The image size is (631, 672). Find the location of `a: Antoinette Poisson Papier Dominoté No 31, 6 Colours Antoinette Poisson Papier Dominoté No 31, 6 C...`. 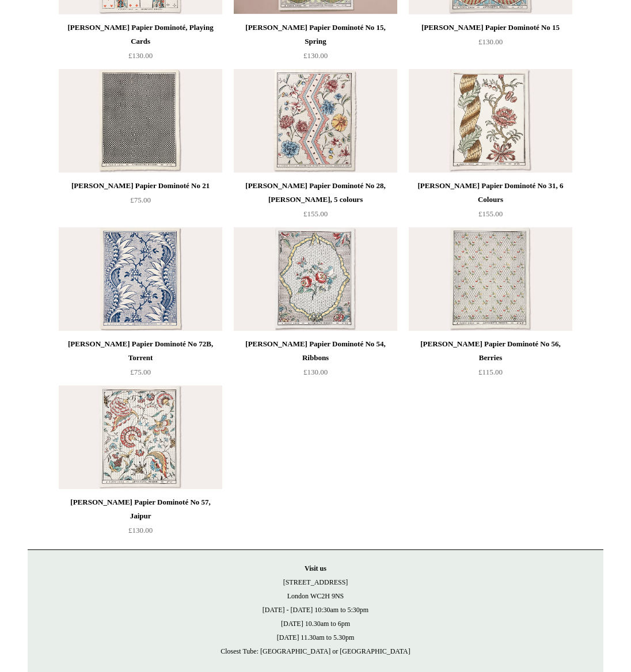

a: Antoinette Poisson Papier Dominoté No 31, 6 Colours Antoinette Poisson Papier Dominoté No 31, 6 C... is located at coordinates (491, 121).